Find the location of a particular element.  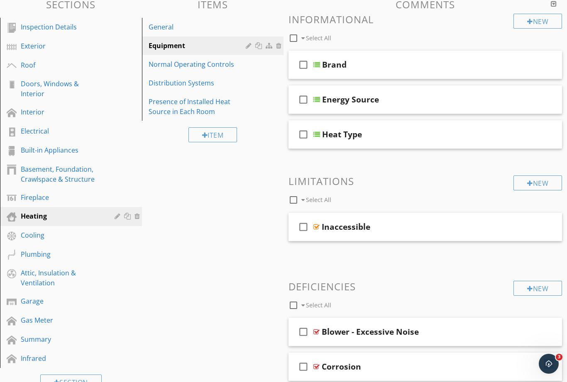

div: Equipment is located at coordinates (198, 46).